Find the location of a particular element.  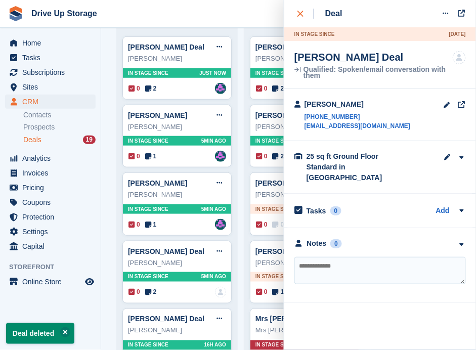

a: Contacts is located at coordinates (59, 115).